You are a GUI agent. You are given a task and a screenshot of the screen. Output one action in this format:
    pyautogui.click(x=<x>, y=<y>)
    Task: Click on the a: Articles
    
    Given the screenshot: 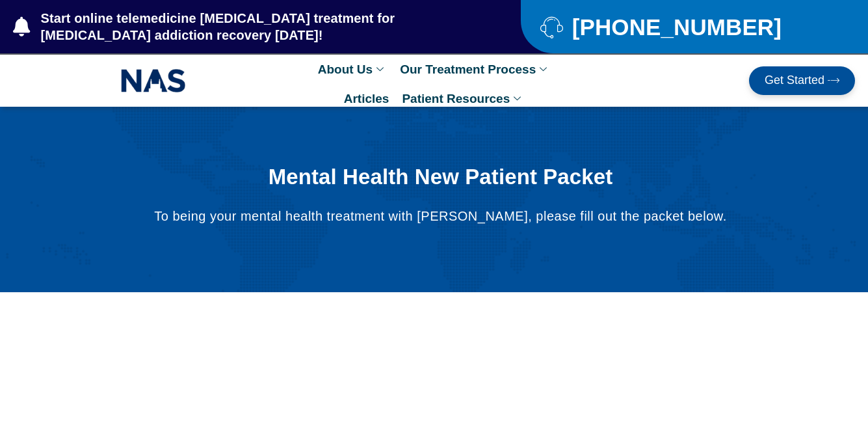 What is the action you would take?
    pyautogui.click(x=367, y=98)
    